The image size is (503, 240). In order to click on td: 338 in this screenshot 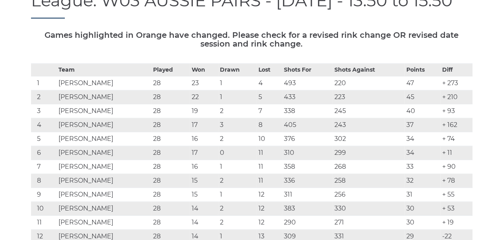, I will do `click(307, 111)`.